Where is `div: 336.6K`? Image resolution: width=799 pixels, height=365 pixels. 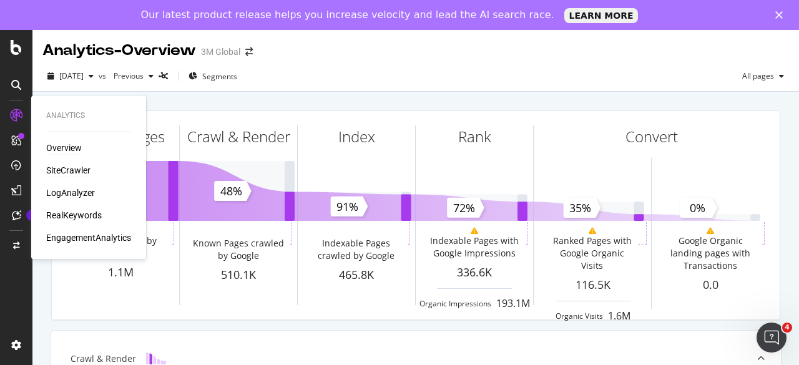
div: 336.6K is located at coordinates (475, 273).